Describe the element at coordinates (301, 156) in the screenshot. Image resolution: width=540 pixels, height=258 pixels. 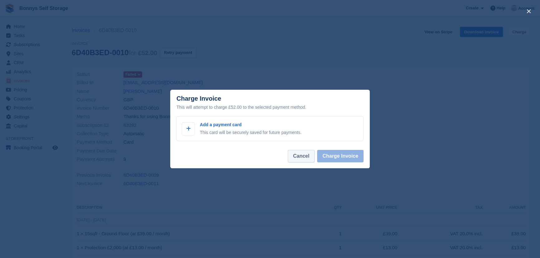
I see `button: Cancel` at that location.